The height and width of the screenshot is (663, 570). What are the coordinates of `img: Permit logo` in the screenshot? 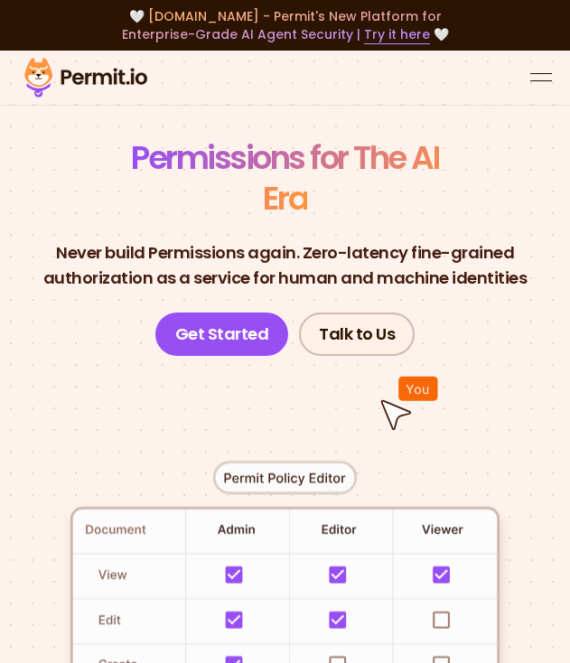 It's located at (86, 78).